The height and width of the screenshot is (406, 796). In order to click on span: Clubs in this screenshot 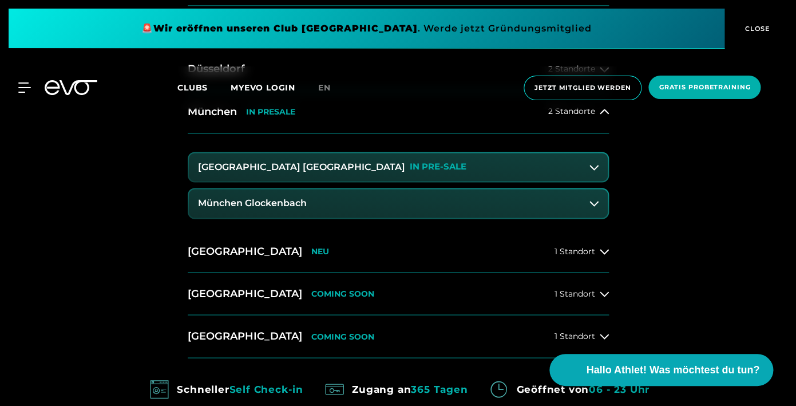, I will do `click(192, 88)`.